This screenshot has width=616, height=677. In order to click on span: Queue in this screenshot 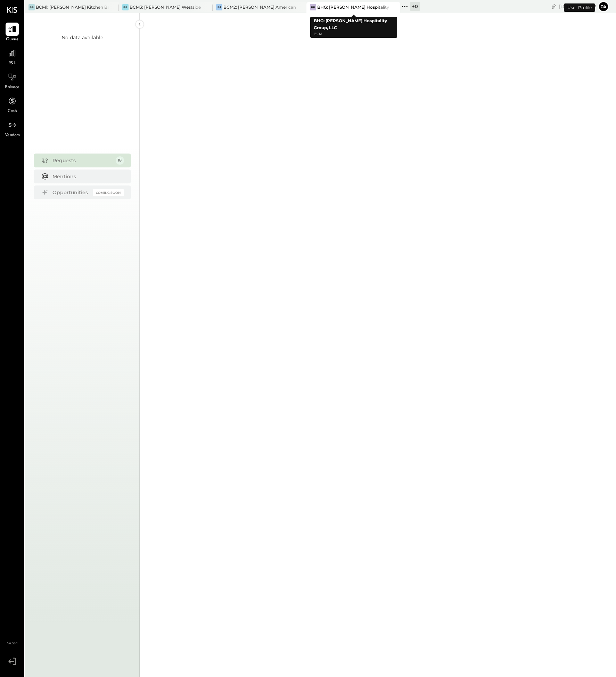, I will do `click(12, 40)`.